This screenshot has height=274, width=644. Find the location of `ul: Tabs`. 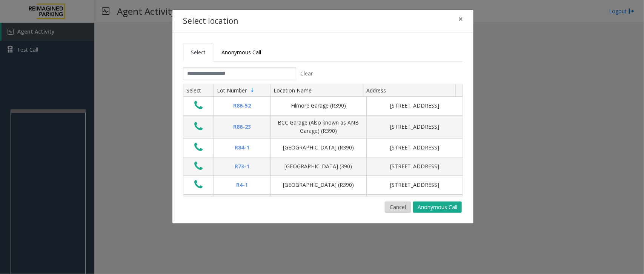

ul: Tabs is located at coordinates (323, 52).